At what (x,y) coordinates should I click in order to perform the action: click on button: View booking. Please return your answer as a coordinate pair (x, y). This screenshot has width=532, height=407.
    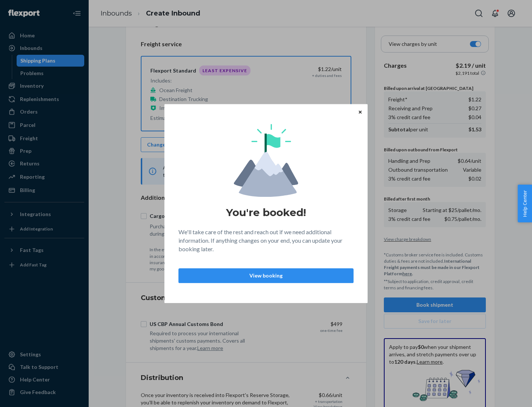
    Looking at the image, I should click on (266, 276).